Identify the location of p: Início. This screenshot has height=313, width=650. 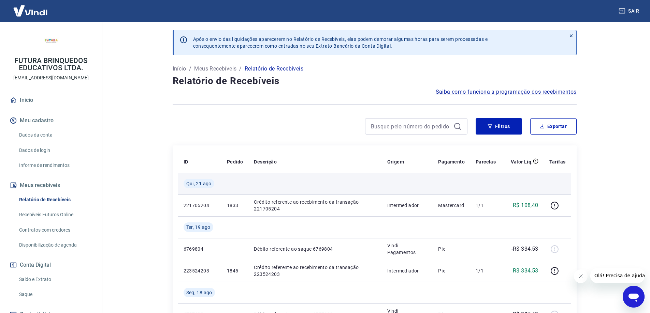
(179, 69).